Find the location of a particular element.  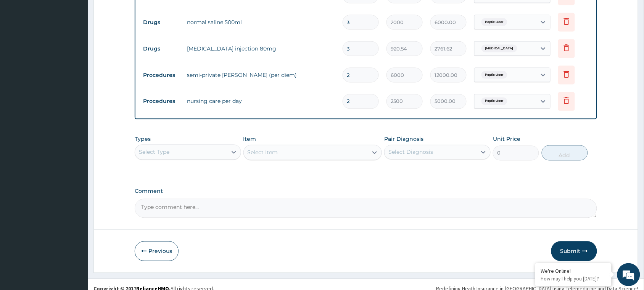

button: Previous is located at coordinates (157, 251).